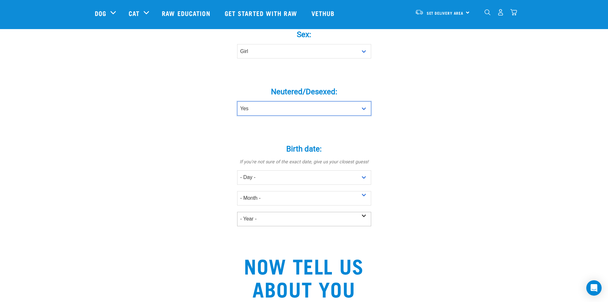 Image resolution: width=608 pixels, height=302 pixels. I want to click on img: user.png, so click(500, 12).